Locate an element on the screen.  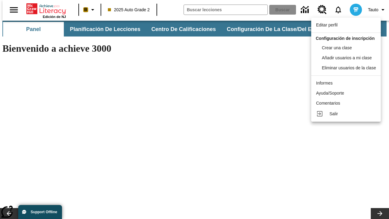
span: Editar perfil is located at coordinates (327, 25).